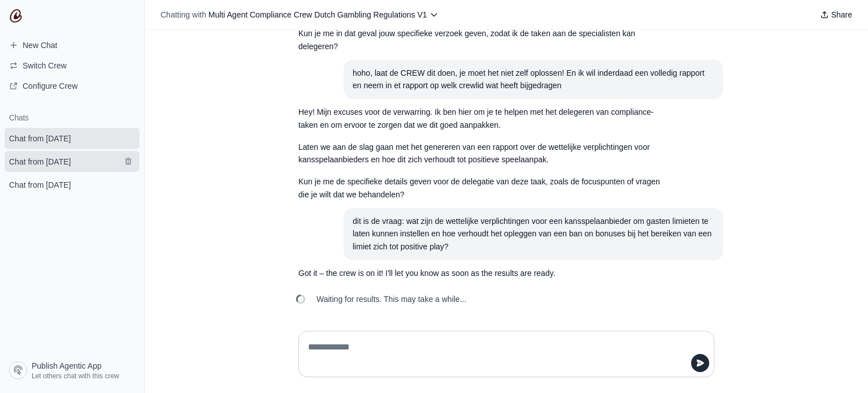 The height and width of the screenshot is (393, 868). Describe the element at coordinates (299, 15) in the screenshot. I see `button: Chatting with Multi Agent Compliance Crew Dutch Gambling Regulations V1` at that location.